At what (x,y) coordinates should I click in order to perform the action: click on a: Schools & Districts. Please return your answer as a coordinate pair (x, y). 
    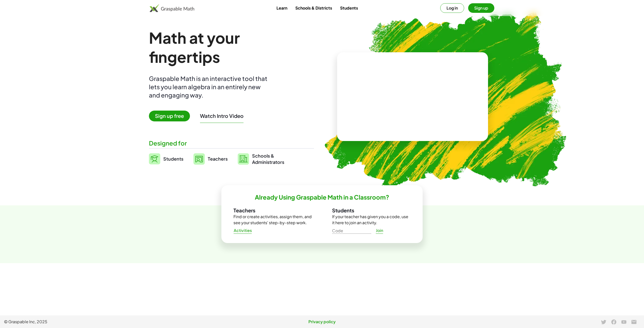
    Looking at the image, I should click on (313, 8).